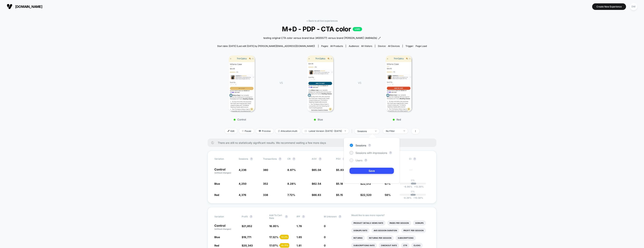 Image resolution: width=644 pixels, height=248 pixels. I want to click on span: Users, so click(359, 160).